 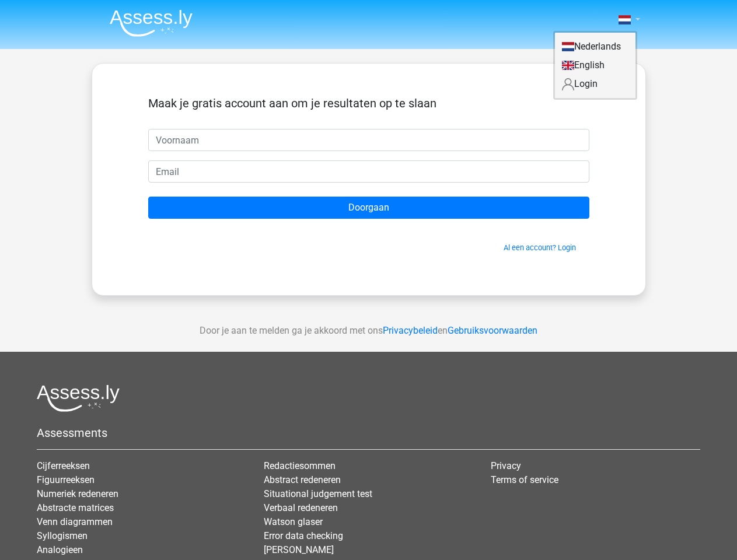 I want to click on a: Numeriek redeneren, so click(x=78, y=494).